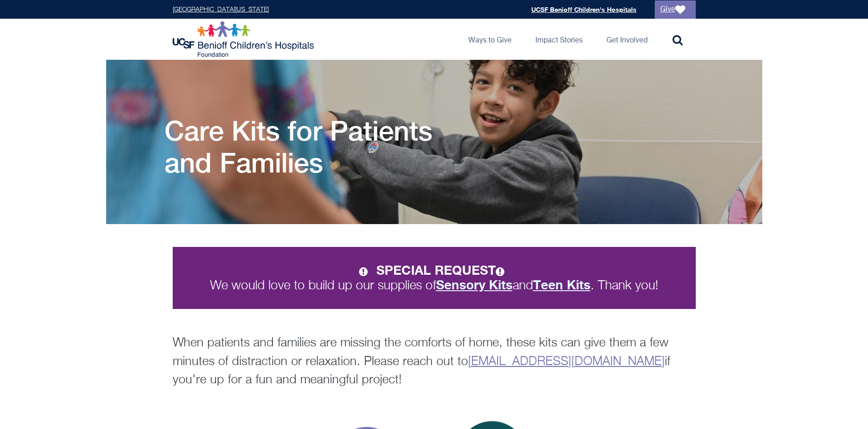 The width and height of the screenshot is (868, 429). I want to click on a: Teen Kits, so click(562, 286).